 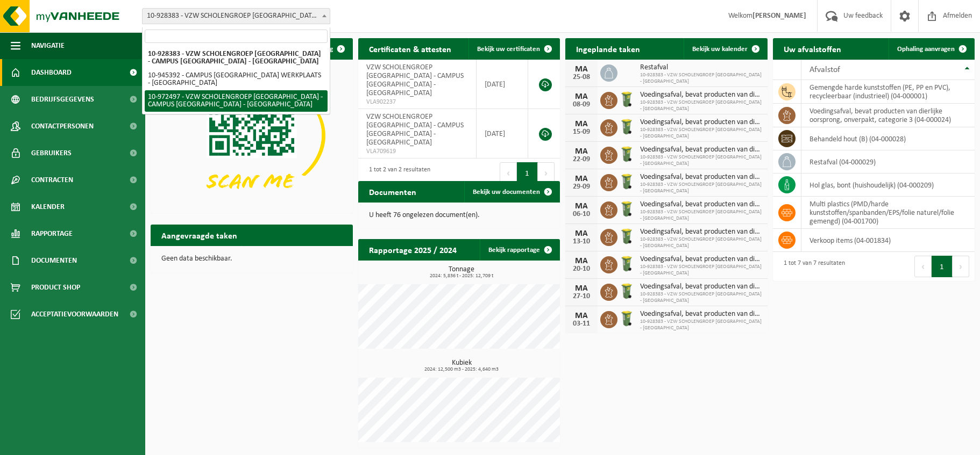 I want to click on td: gemengde harde kunststoffen (PE, PP en PVC), recycleerbaar (industrieel) (04-000001), so click(x=888, y=92).